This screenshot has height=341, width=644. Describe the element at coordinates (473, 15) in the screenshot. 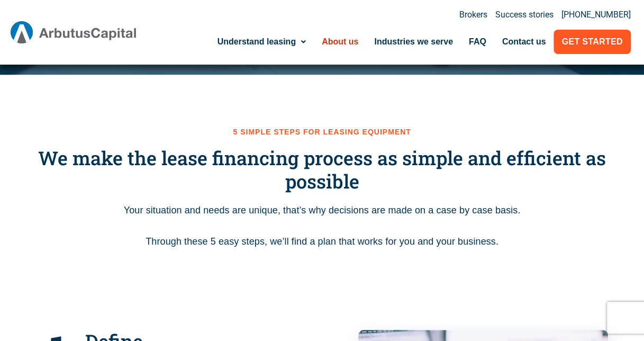

I see `a: Brokers` at that location.